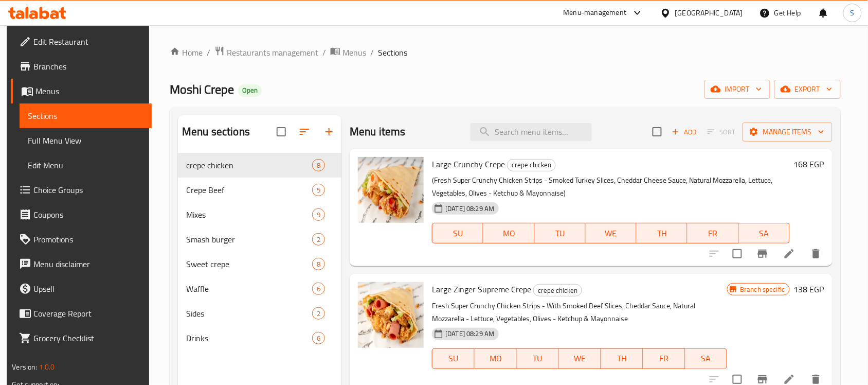 The image size is (868, 385). What do you see at coordinates (468, 164) in the screenshot?
I see `span: Large Crunchy Crepe` at bounding box center [468, 164].